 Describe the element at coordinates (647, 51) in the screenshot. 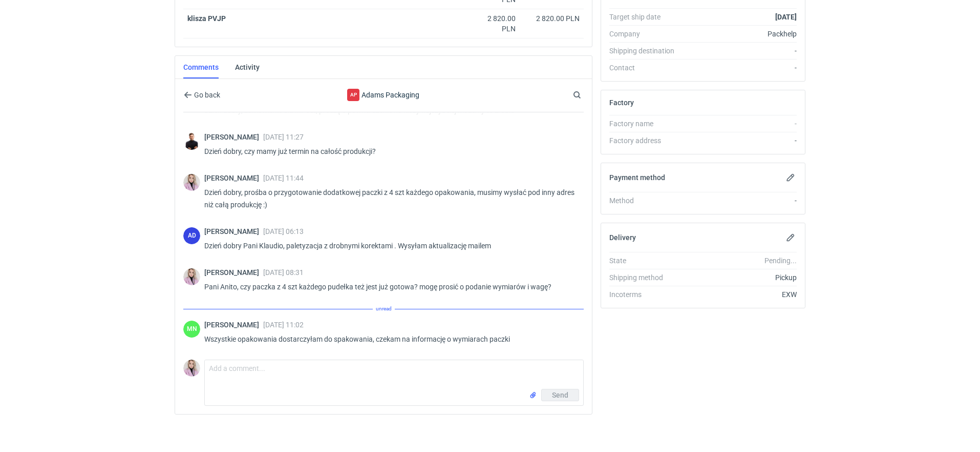

I see `div: Shipping destination` at that location.